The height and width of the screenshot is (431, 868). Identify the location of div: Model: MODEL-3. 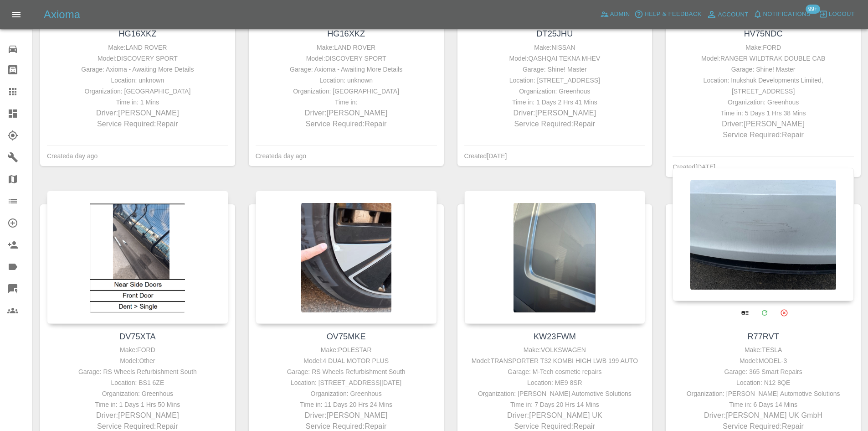
(764, 361).